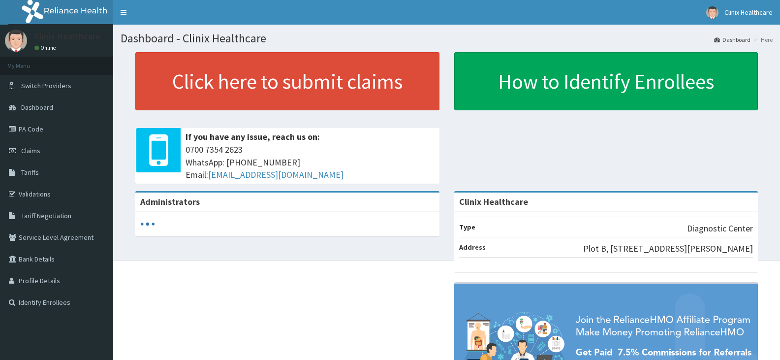 The width and height of the screenshot is (780, 360). Describe the element at coordinates (467, 227) in the screenshot. I see `b: Type` at that location.